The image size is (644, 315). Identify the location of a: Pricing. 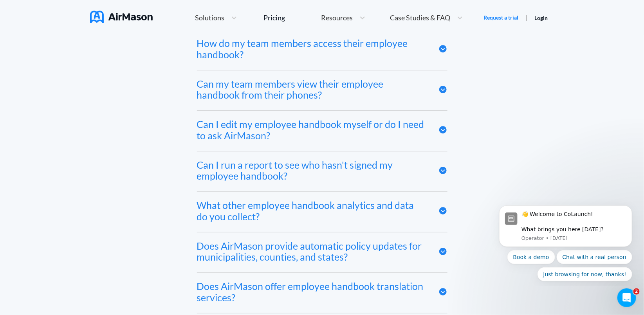
(274, 17).